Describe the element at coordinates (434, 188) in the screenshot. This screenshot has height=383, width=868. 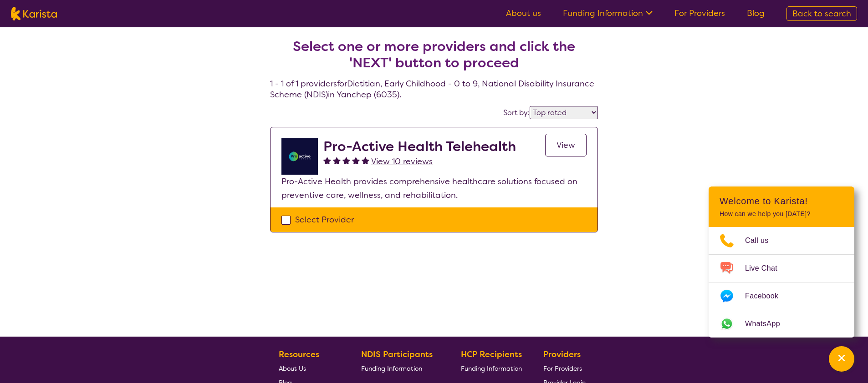
I see `p: Pro-Active Health provides comprehensive healthcare solutions focused on preventive care, wellnes...` at that location.